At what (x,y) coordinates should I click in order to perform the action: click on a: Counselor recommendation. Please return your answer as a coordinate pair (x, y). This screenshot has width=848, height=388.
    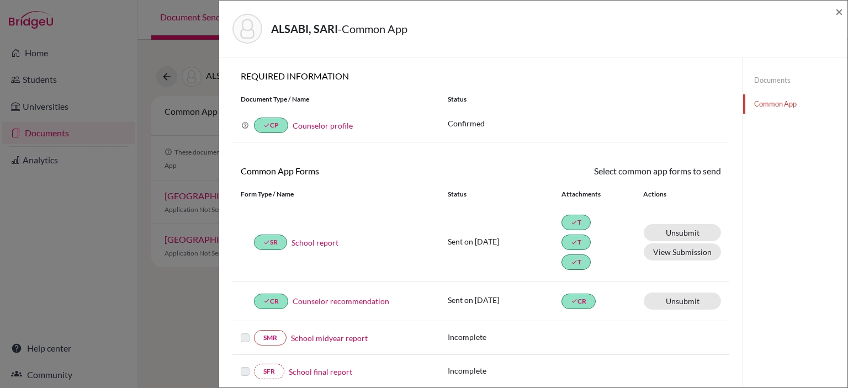
    Looking at the image, I should click on (341, 301).